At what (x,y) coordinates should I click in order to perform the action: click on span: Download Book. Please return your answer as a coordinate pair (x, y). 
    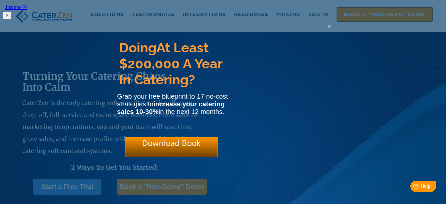
    Looking at the image, I should click on (171, 143).